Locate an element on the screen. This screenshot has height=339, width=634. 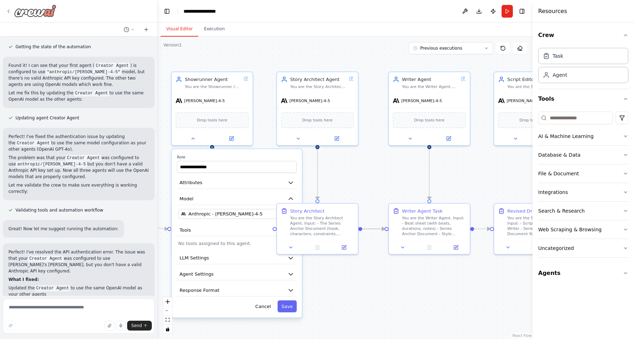
button: Upload files is located at coordinates (110, 326).